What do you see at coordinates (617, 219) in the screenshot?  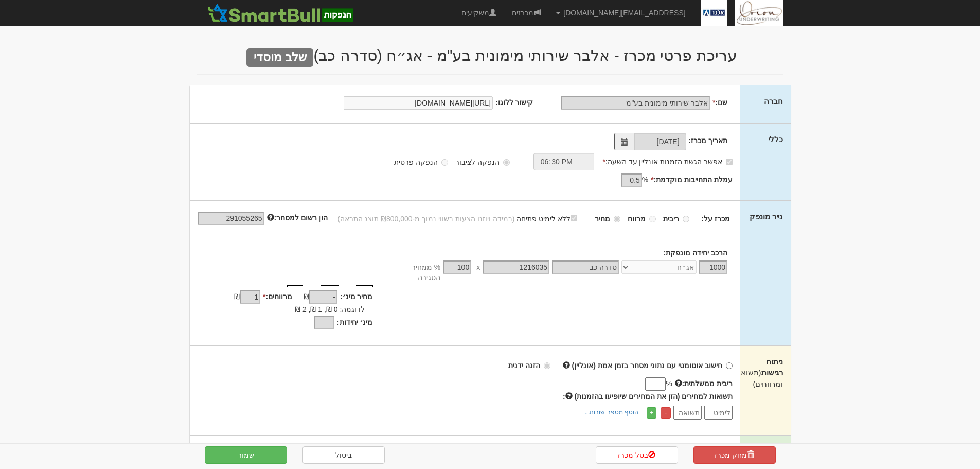 I see `input: מחיר` at bounding box center [617, 219].